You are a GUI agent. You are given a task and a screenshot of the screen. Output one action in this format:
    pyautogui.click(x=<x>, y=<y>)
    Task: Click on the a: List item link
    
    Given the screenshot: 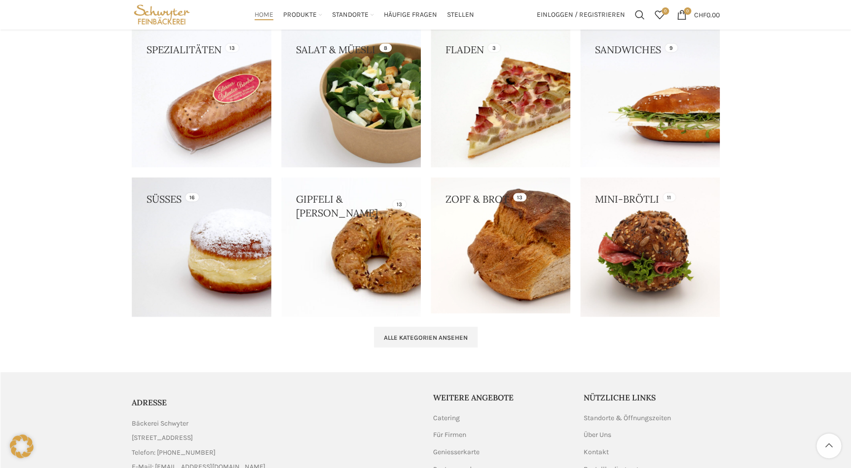 What is the action you would take?
    pyautogui.click(x=275, y=453)
    